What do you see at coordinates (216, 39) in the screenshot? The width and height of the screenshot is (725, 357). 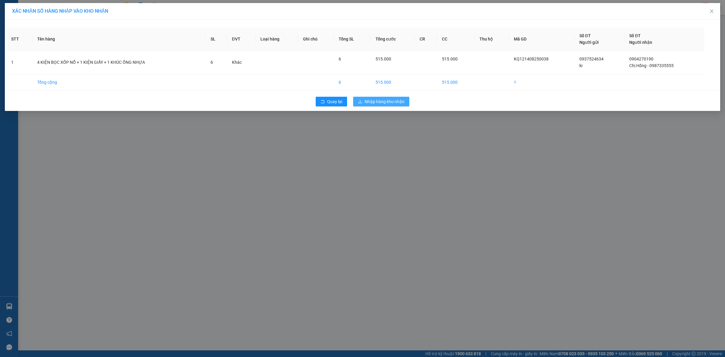 I see `th: SL` at bounding box center [216, 39].